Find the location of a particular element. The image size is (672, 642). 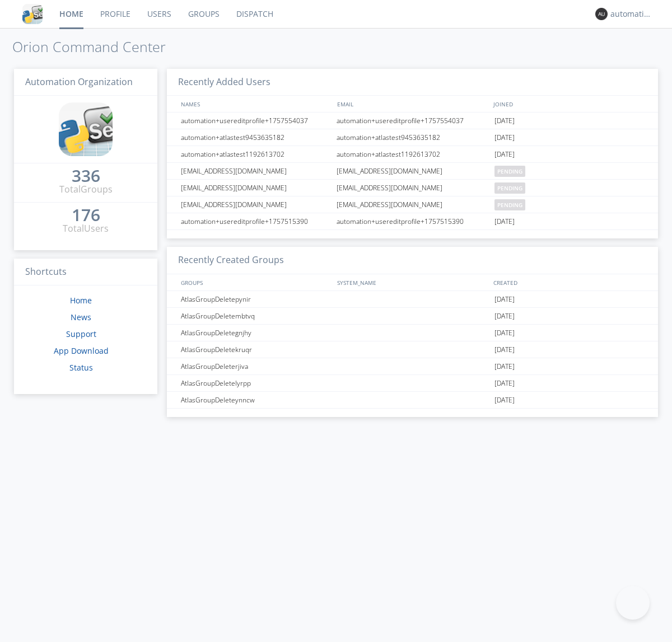

div: AtlasGroupDeletembtvq is located at coordinates (255, 316).